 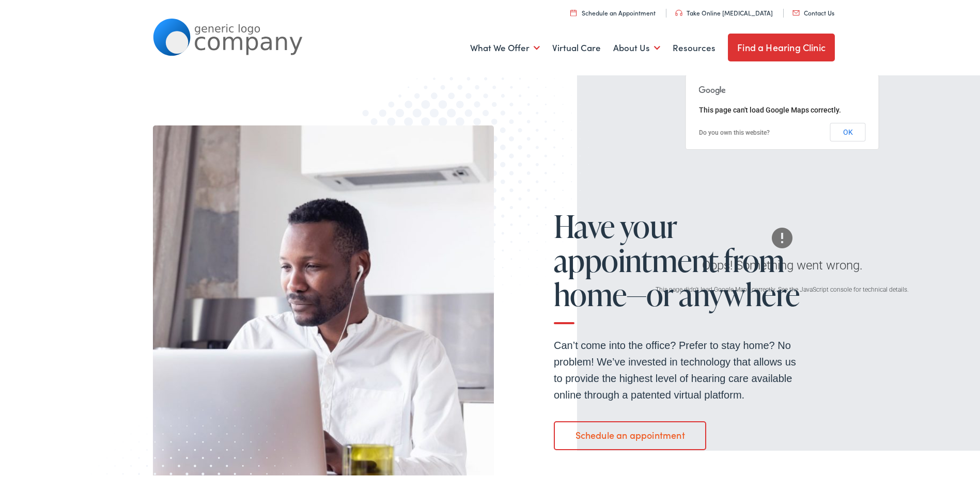 What do you see at coordinates (637, 46) in the screenshot?
I see `a: About Us` at bounding box center [637, 46].